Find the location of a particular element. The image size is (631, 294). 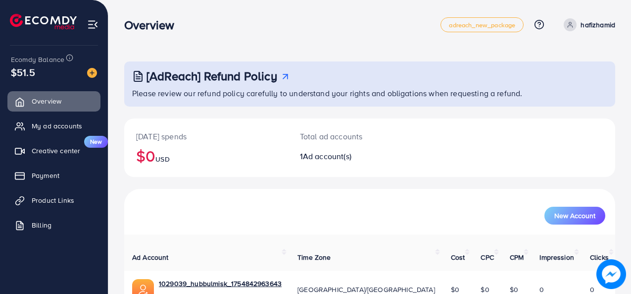

span: CPC is located at coordinates (487, 257).